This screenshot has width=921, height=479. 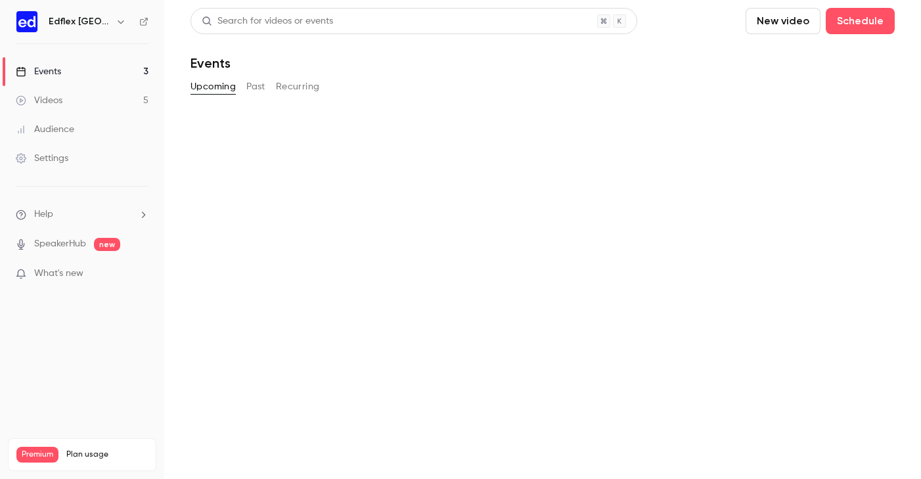 I want to click on div: Audience, so click(x=45, y=129).